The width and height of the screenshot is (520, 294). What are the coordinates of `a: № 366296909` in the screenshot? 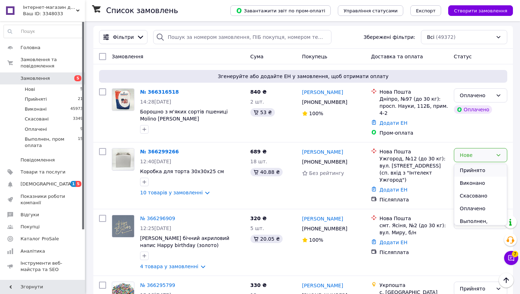 It's located at (157, 219).